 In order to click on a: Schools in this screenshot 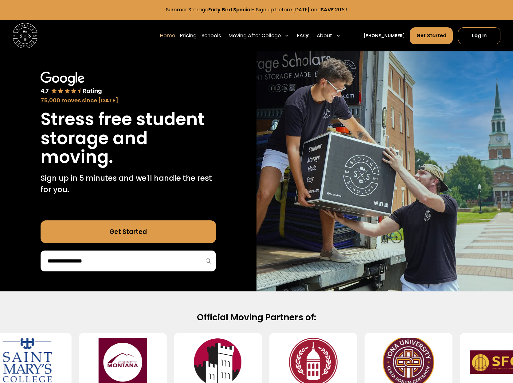, I will do `click(211, 36)`.